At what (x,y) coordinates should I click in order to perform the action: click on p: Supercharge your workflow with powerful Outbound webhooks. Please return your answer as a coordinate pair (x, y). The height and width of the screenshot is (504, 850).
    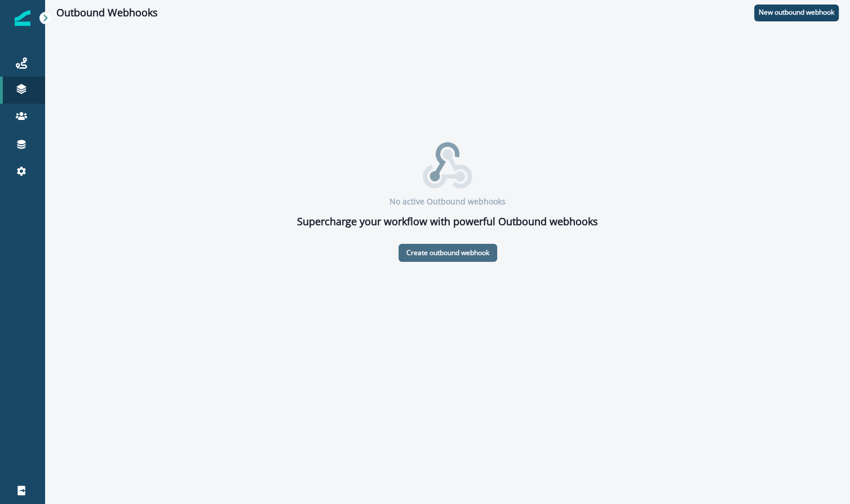
    Looking at the image, I should click on (448, 221).